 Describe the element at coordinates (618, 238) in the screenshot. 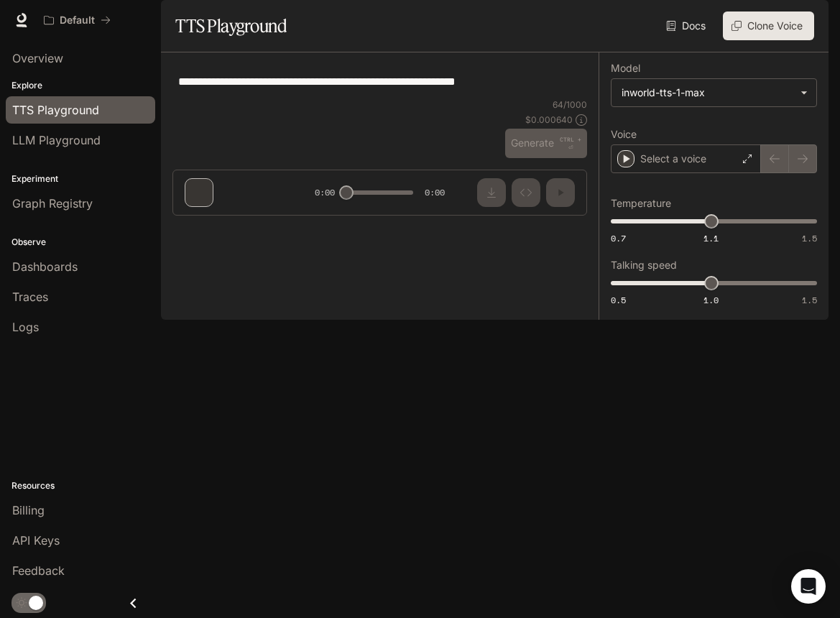

I see `span: 0.7` at that location.